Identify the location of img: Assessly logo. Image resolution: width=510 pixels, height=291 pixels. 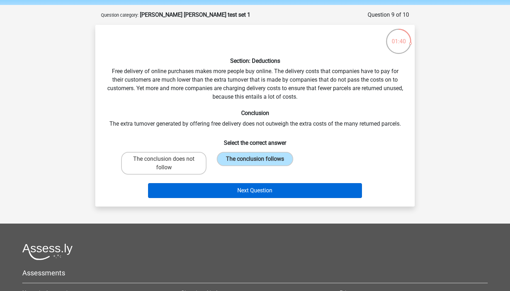
(47, 251).